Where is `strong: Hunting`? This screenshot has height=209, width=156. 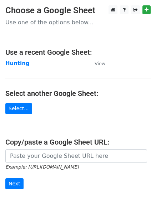
strong: Hunting is located at coordinates (18, 63).